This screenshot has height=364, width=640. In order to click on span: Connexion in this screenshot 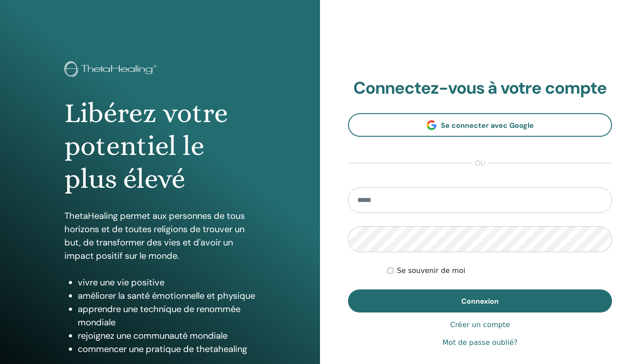, I will do `click(480, 301)`.